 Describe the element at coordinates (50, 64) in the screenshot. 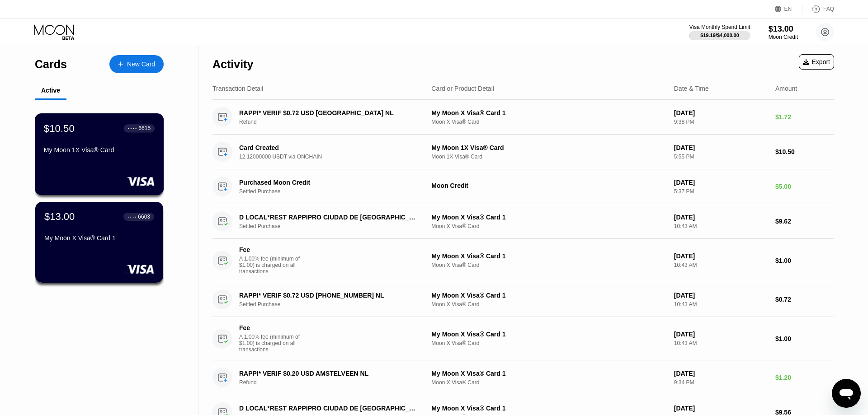

I see `div: Cards` at that location.